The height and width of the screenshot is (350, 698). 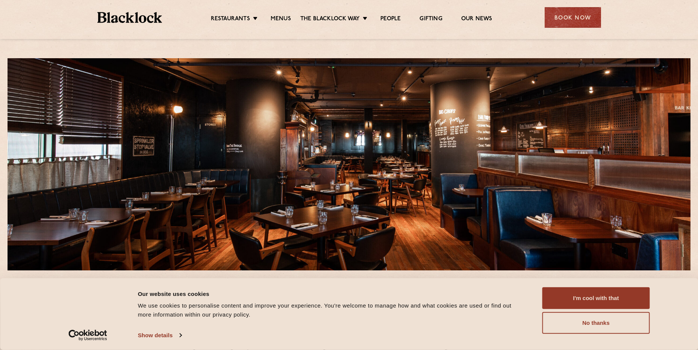 What do you see at coordinates (331, 294) in the screenshot?
I see `div: Our website uses cookies` at bounding box center [331, 294].